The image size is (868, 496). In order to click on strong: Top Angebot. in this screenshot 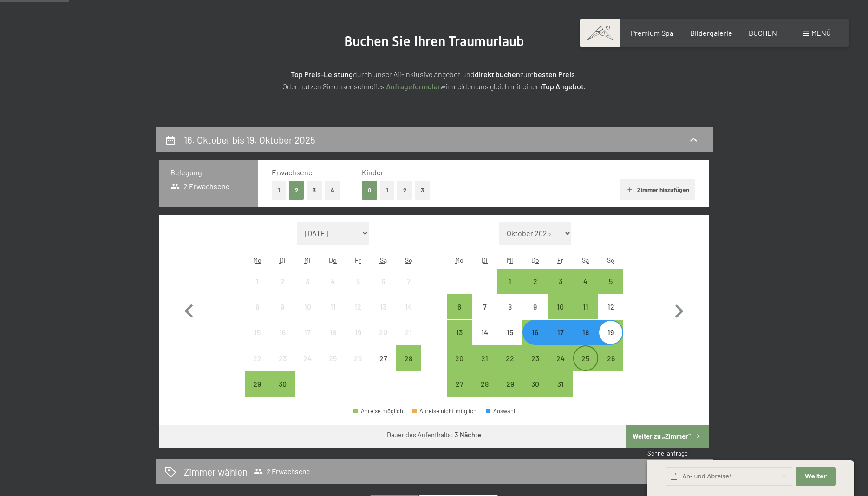, I will do `click(564, 86)`.